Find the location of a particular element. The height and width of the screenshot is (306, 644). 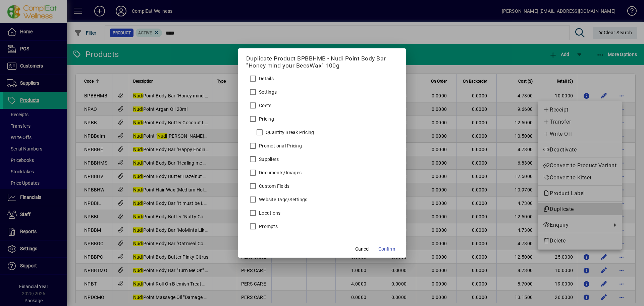

label: Prompts is located at coordinates (268, 226).